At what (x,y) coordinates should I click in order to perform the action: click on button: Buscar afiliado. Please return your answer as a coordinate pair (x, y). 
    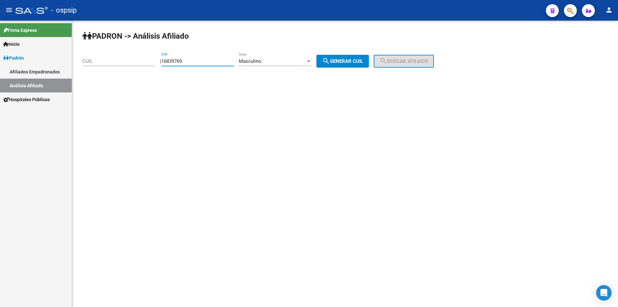
    Looking at the image, I should click on (404, 61).